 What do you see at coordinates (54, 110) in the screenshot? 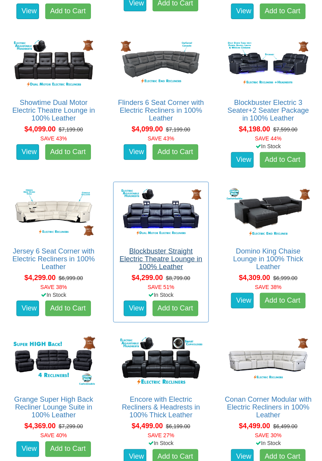
I see `a: Showtime Dual Motor Electric Theatre Lounge in 100% Leather` at bounding box center [54, 110].